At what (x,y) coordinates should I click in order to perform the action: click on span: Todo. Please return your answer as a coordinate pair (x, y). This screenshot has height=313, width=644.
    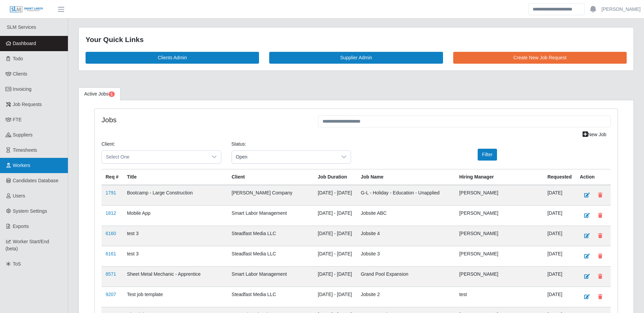
    Looking at the image, I should click on (18, 59).